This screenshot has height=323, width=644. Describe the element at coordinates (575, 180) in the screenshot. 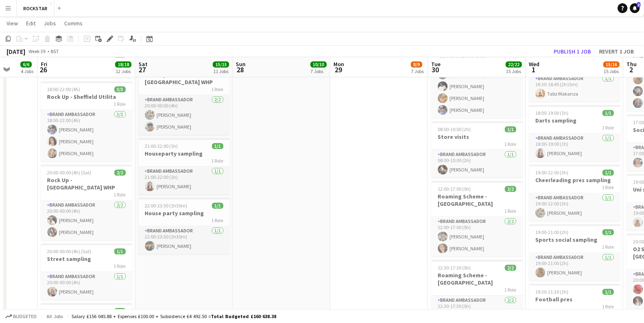

I see `h3: Cheerleading pres sampling` at that location.